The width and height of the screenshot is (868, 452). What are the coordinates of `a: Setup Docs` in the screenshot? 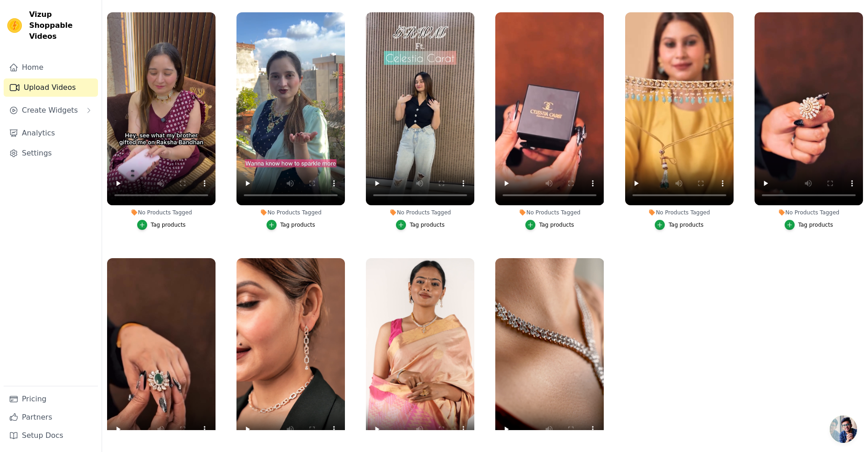 It's located at (50, 436).